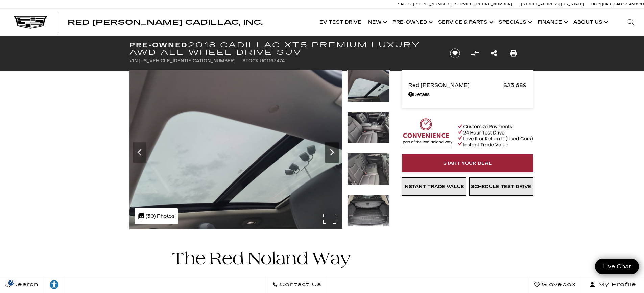 This screenshot has width=644, height=293. What do you see at coordinates (613, 285) in the screenshot?
I see `button: Open user profile menu` at bounding box center [613, 285].